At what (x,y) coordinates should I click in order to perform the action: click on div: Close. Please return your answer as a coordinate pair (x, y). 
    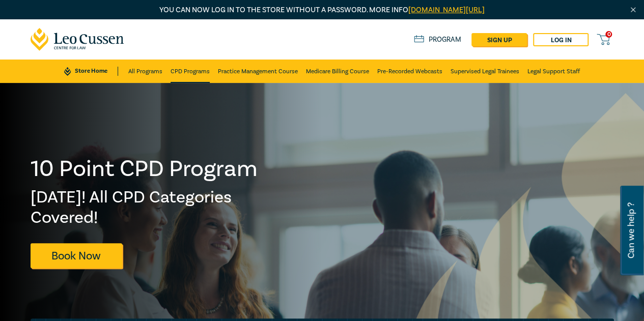
    Looking at the image, I should click on (633, 9).